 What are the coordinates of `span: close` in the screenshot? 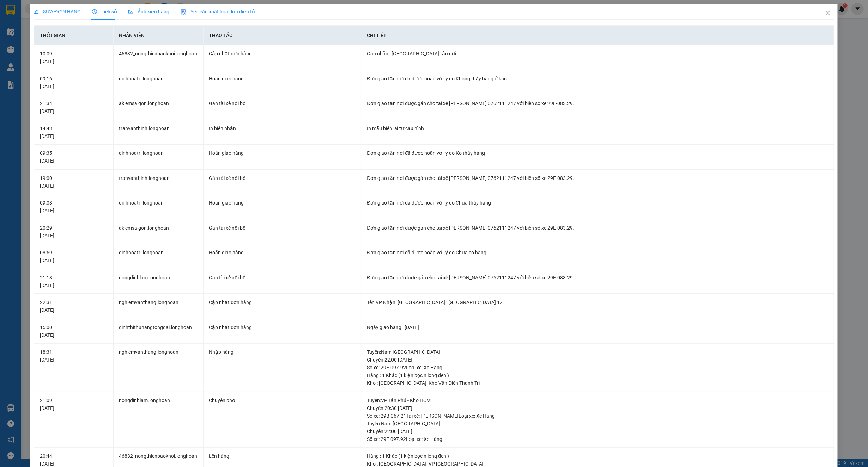 It's located at (827, 13).